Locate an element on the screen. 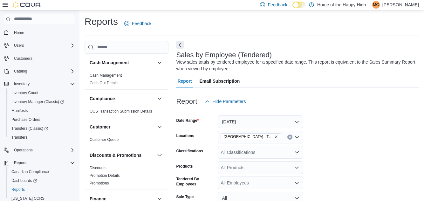 This screenshot has height=201, width=424. span: Dark Mode is located at coordinates (293, 8).